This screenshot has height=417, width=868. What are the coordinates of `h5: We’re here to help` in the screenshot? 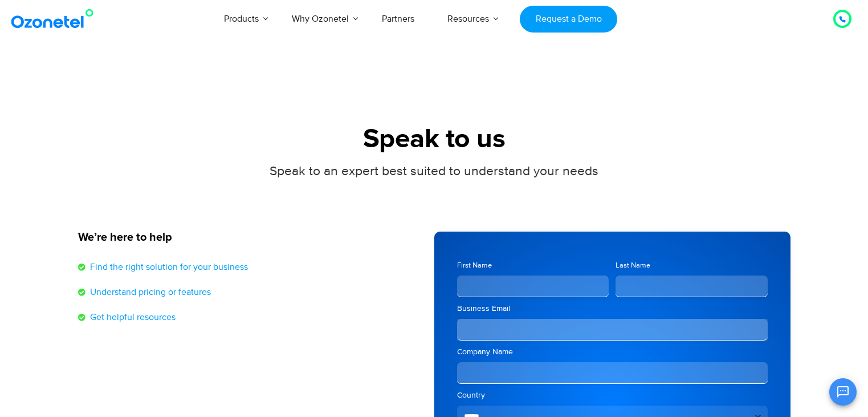 It's located at (250, 237).